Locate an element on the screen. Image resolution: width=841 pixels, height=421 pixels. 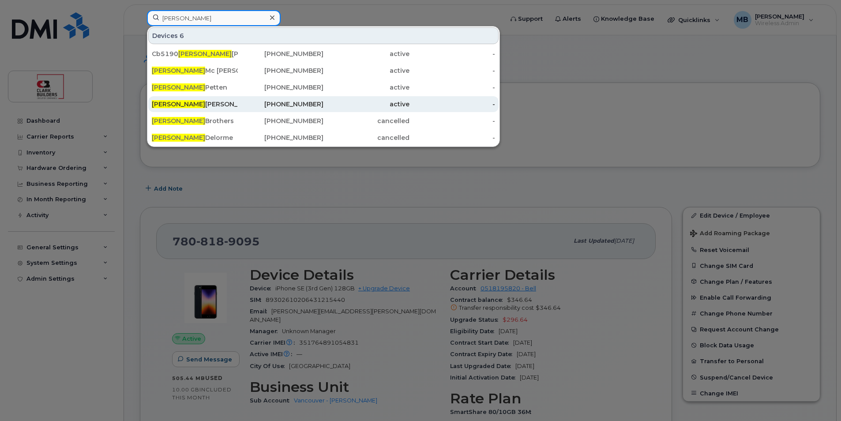
span: 6 is located at coordinates (182, 36).